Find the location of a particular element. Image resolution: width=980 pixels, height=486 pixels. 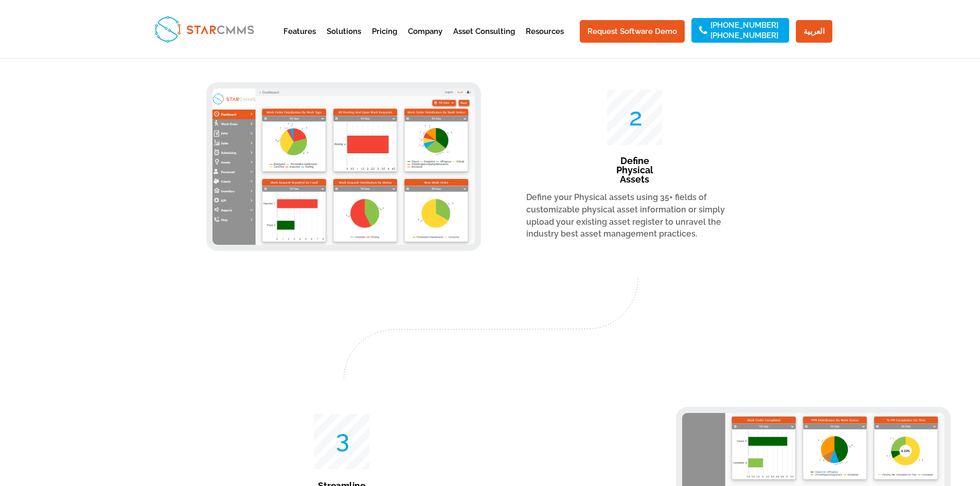

a: العربية is located at coordinates (814, 31).